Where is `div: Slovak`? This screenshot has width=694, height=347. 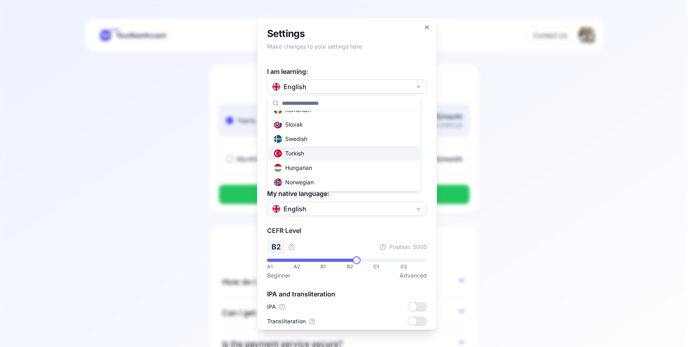 div: Slovak is located at coordinates (288, 124).